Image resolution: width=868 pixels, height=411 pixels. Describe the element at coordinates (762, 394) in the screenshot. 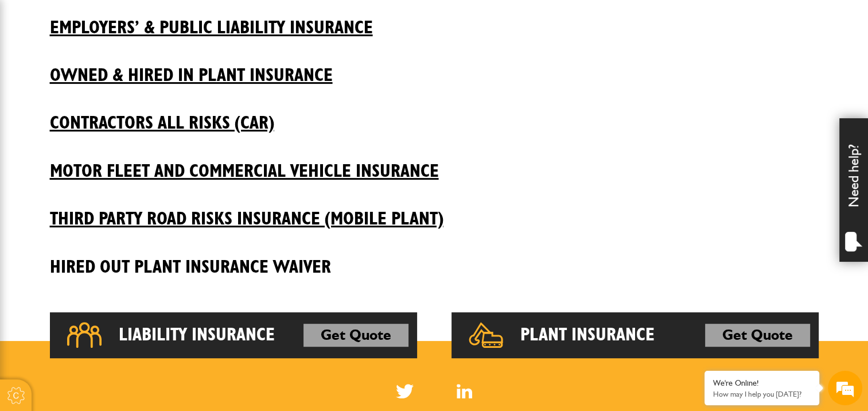

I see `p: How may I help you today?` at that location.